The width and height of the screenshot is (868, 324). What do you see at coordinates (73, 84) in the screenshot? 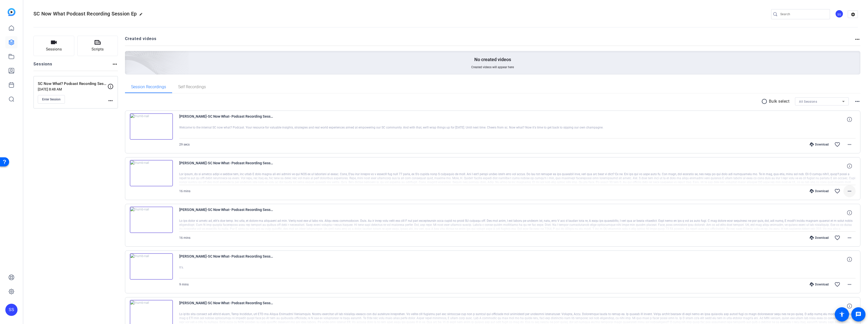
I see `p: SC Now What? Podcast Recording Session Episode 11` at bounding box center [73, 84].